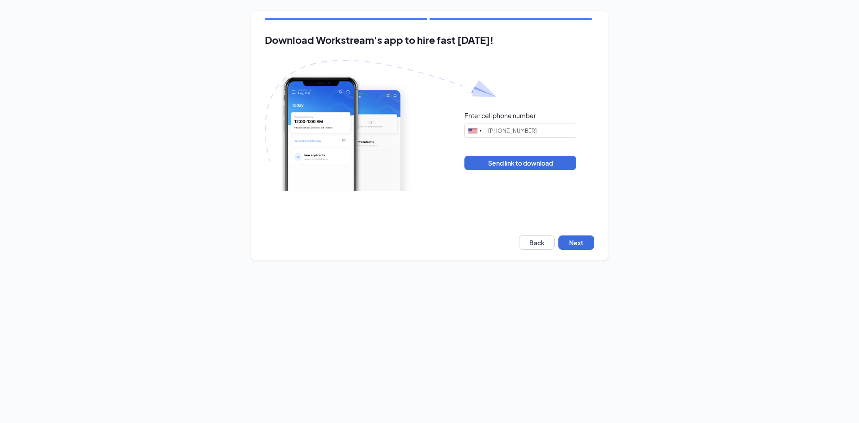 The height and width of the screenshot is (423, 859). What do you see at coordinates (381, 125) in the screenshot?
I see `img: Download Workstream's app with paper plane` at bounding box center [381, 125].